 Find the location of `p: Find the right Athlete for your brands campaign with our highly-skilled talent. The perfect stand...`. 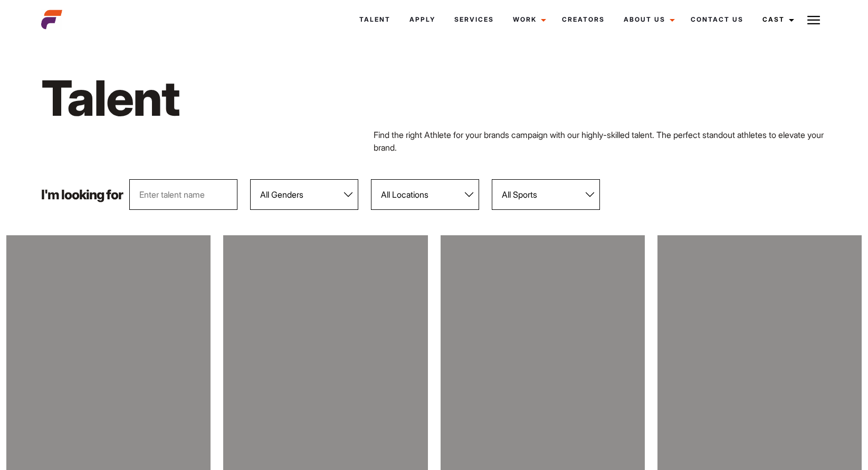

p: Find the right Athlete for your brands campaign with our highly-skilled talent. The perfect stand... is located at coordinates (601, 141).